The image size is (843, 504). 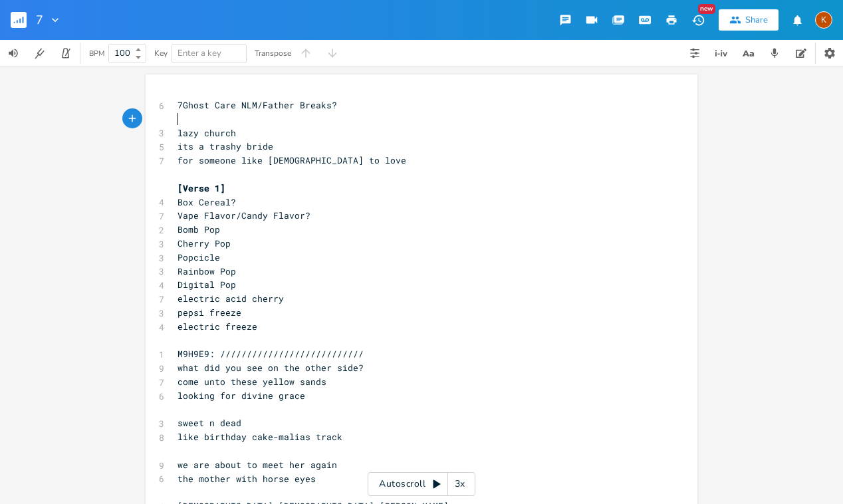 I want to click on span: 7Ghost Care NLM/Father Breaks?, so click(x=257, y=105).